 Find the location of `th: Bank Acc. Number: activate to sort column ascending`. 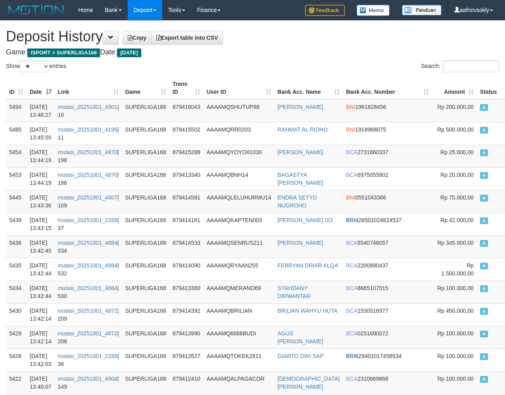

th: Bank Acc. Number: activate to sort column ascending is located at coordinates (387, 88).